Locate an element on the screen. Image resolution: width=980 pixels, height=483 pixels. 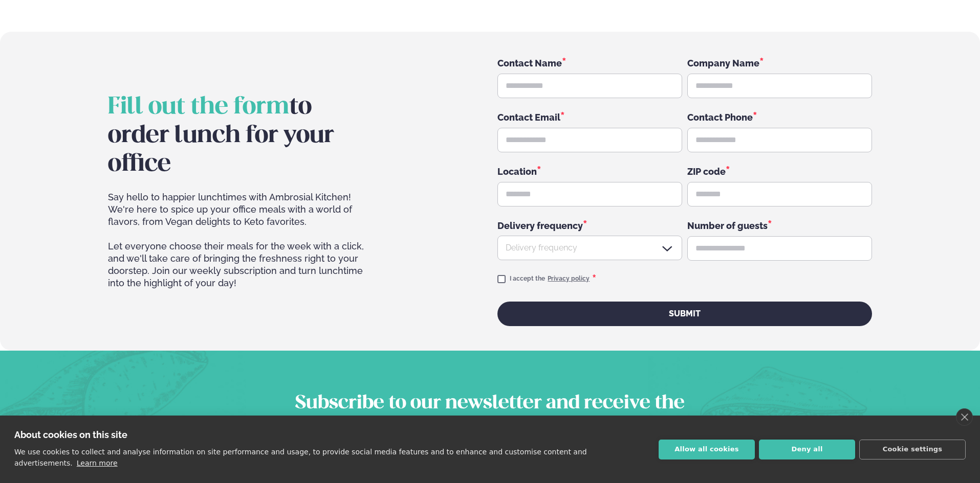
button: Deny all is located at coordinates (806, 450).